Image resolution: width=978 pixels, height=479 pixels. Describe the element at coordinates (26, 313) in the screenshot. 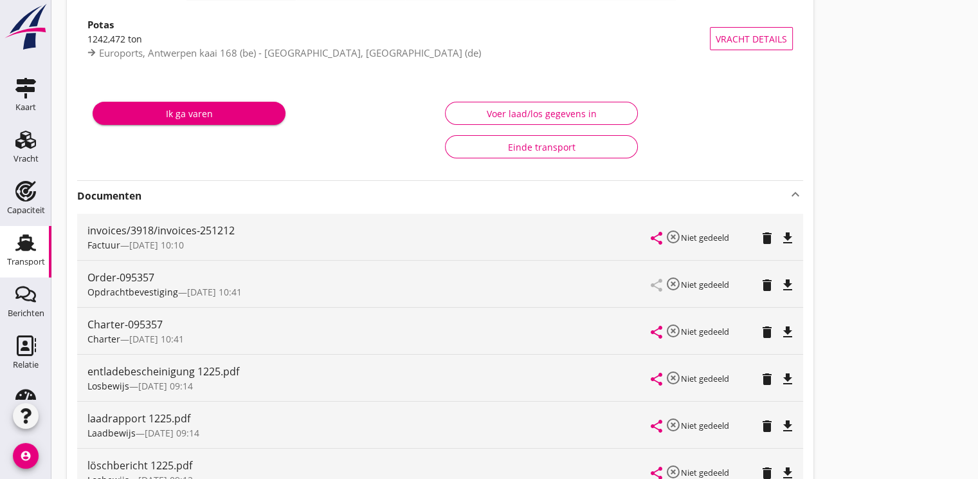

I see `div: Berichten` at that location.